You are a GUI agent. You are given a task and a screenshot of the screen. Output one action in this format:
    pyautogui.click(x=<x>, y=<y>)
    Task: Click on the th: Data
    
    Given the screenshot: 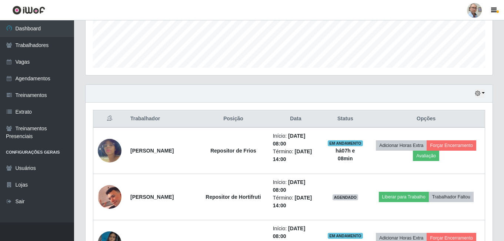 What is the action you would take?
    pyautogui.click(x=296, y=119)
    